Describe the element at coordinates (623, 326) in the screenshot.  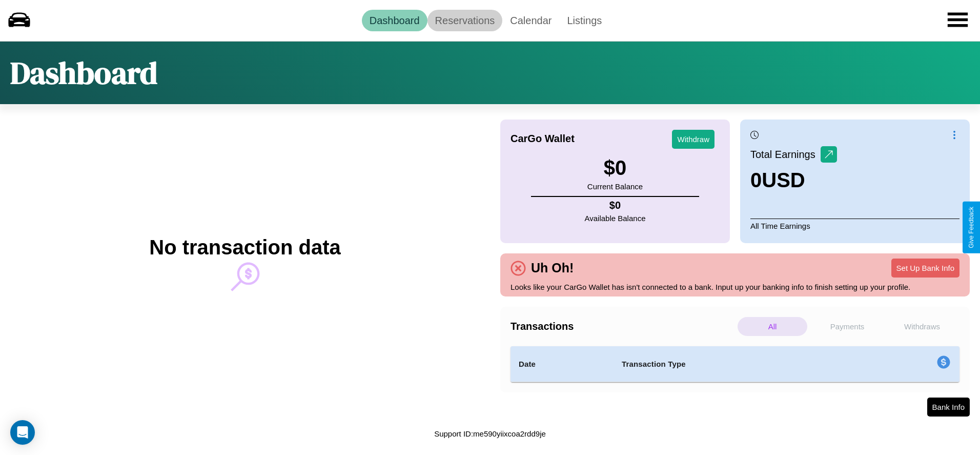
I see `h4: Transactions` at that location.